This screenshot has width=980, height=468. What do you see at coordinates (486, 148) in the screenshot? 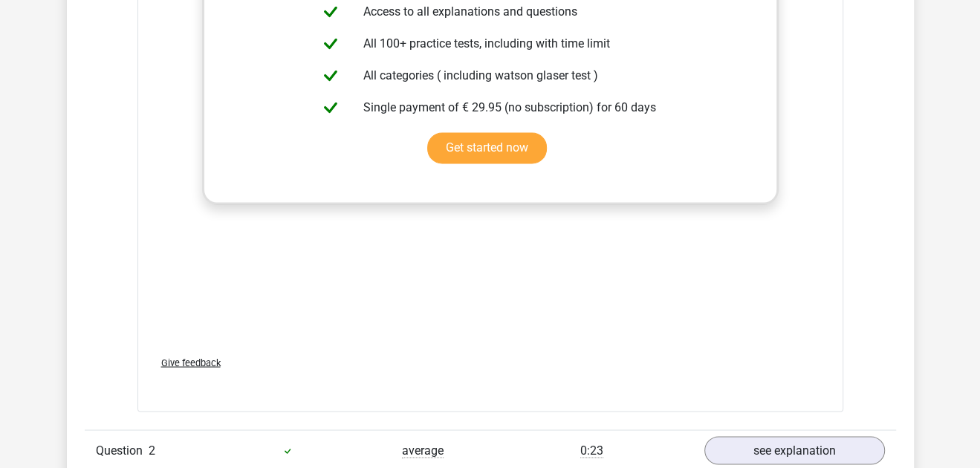
I see `a: Get started now` at bounding box center [486, 148].